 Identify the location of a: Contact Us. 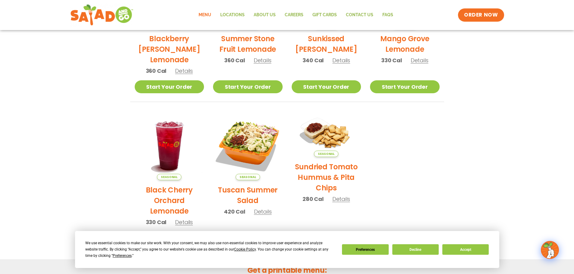
(359, 15).